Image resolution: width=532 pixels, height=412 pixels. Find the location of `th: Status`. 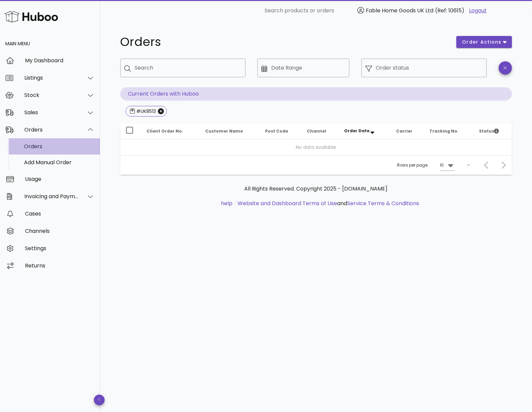

th: Status is located at coordinates (493, 131).